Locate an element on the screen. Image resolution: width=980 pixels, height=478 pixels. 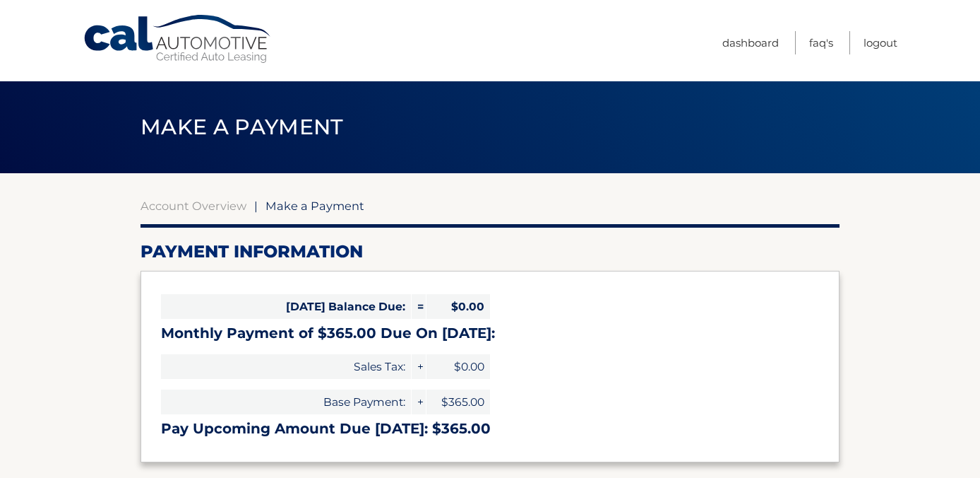
a: FAQ's is located at coordinates (821, 42).